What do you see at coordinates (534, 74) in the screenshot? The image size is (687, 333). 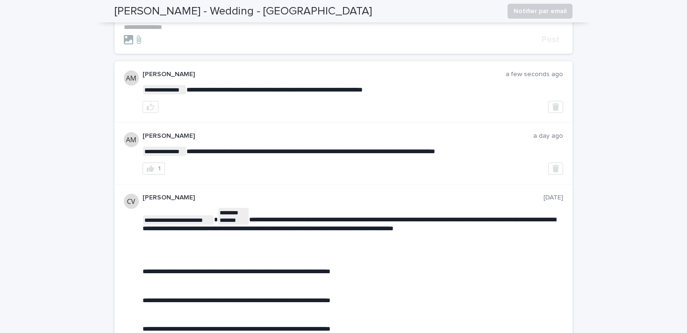 I see `p: a few seconds ago` at bounding box center [534, 74].